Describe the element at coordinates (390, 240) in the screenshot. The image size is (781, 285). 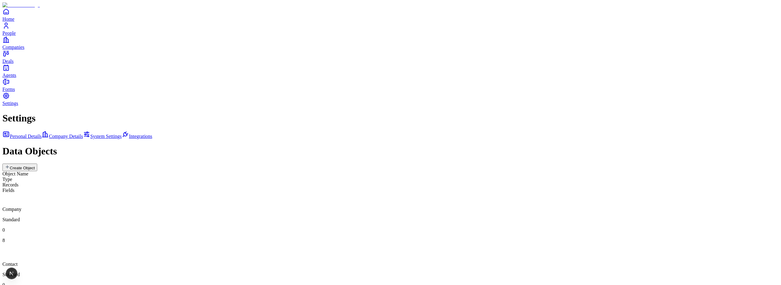
I see `p: 8` at that location.